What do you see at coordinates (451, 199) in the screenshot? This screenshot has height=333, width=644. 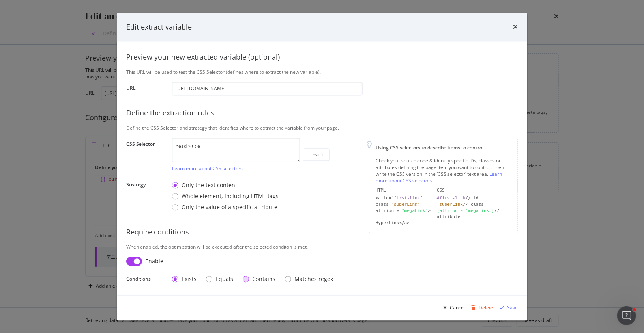 I see `div: #first-link` at bounding box center [451, 199].